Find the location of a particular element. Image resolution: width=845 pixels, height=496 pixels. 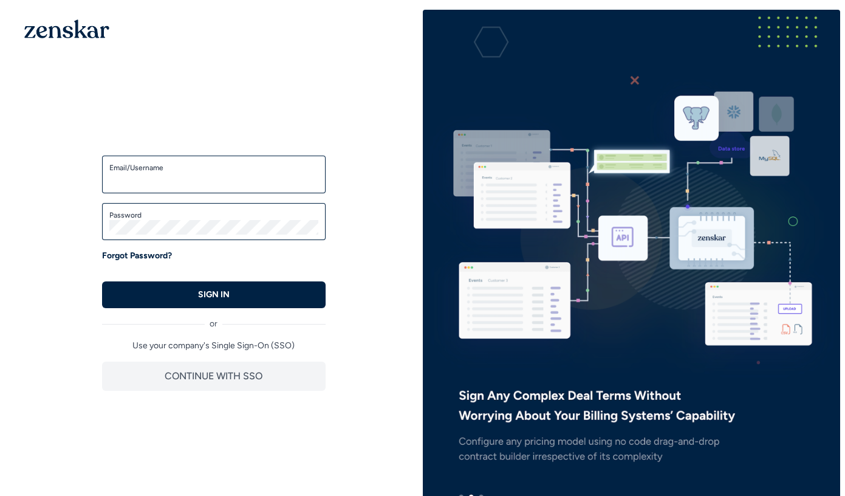

button: SIGN IN is located at coordinates (214, 295).